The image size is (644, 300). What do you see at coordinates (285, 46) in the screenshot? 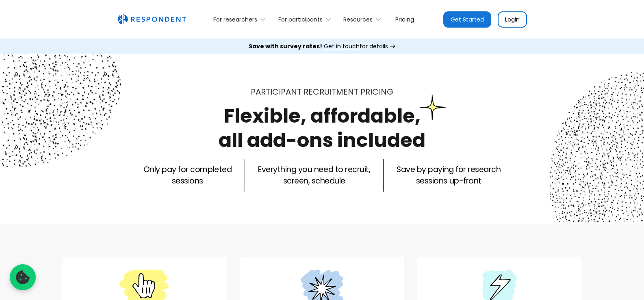
I see `strong: Save with survey rates!` at bounding box center [285, 46].